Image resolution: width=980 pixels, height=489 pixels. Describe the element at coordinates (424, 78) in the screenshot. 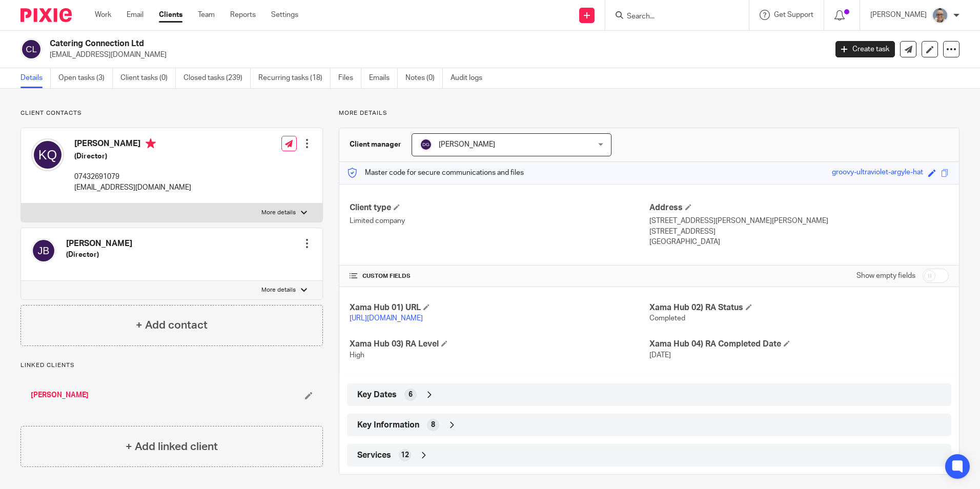

I see `a: Notes (0)` at that location.